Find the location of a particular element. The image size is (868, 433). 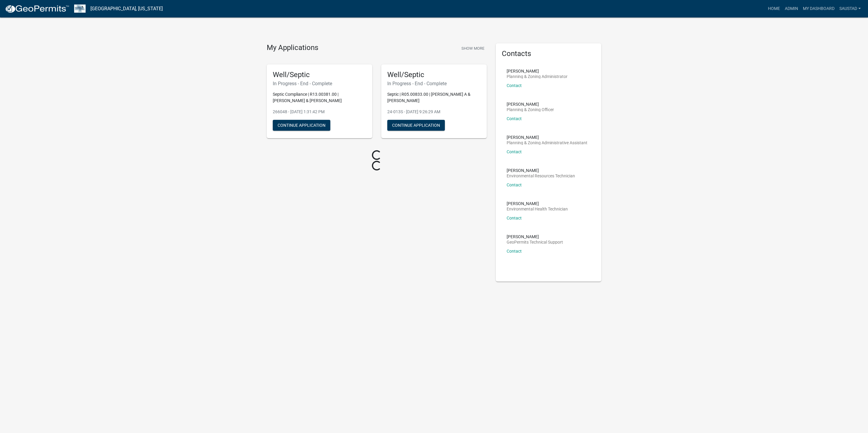

p: Planning & Zoning Administrator is located at coordinates (537, 77).